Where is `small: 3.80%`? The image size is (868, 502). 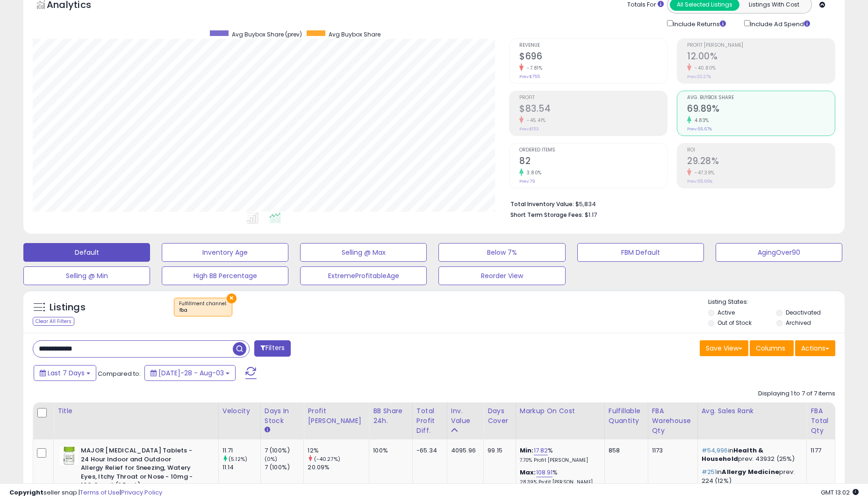 small: 3.80% is located at coordinates (532, 172).